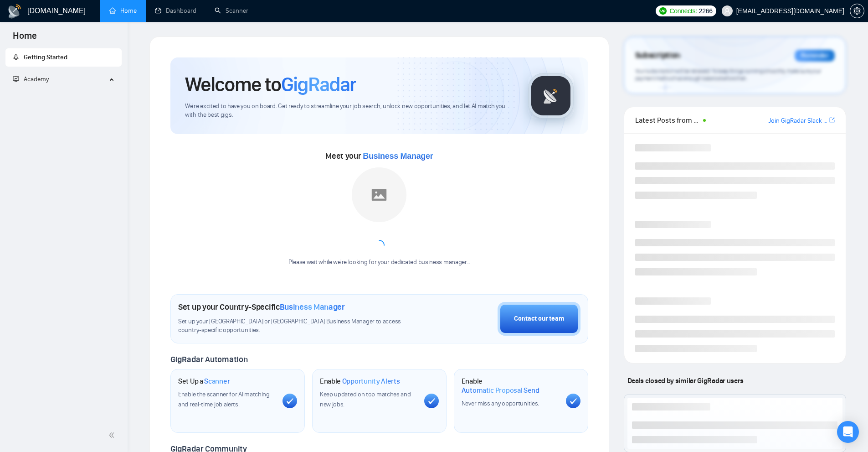 The width and height of the screenshot is (868, 452). What do you see at coordinates (16, 57) in the screenshot?
I see `span: rocket` at bounding box center [16, 57].